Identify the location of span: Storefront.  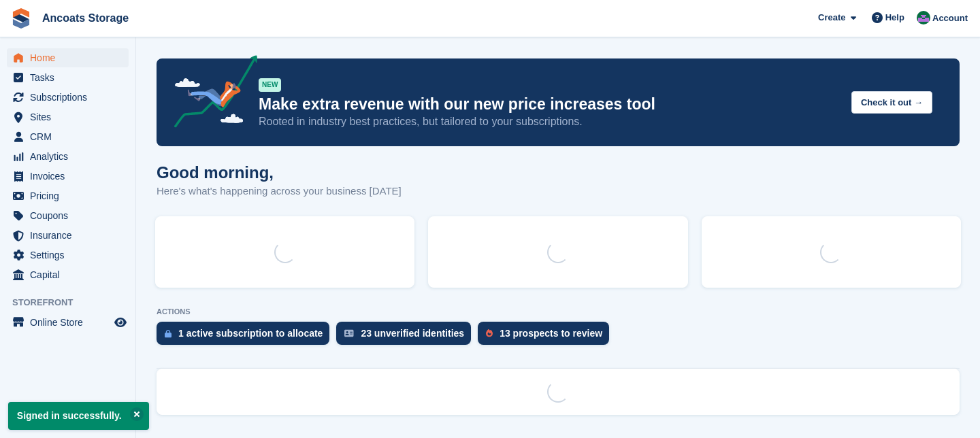
(73, 302).